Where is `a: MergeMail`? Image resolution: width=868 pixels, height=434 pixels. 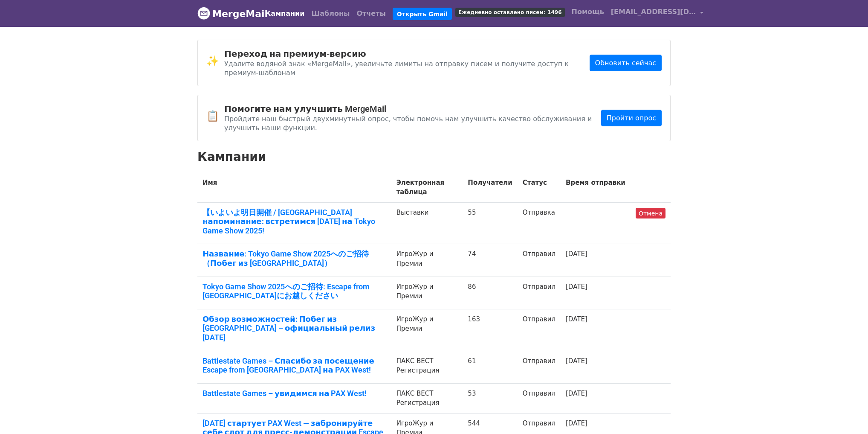
a: MergeMail is located at coordinates (226, 14).